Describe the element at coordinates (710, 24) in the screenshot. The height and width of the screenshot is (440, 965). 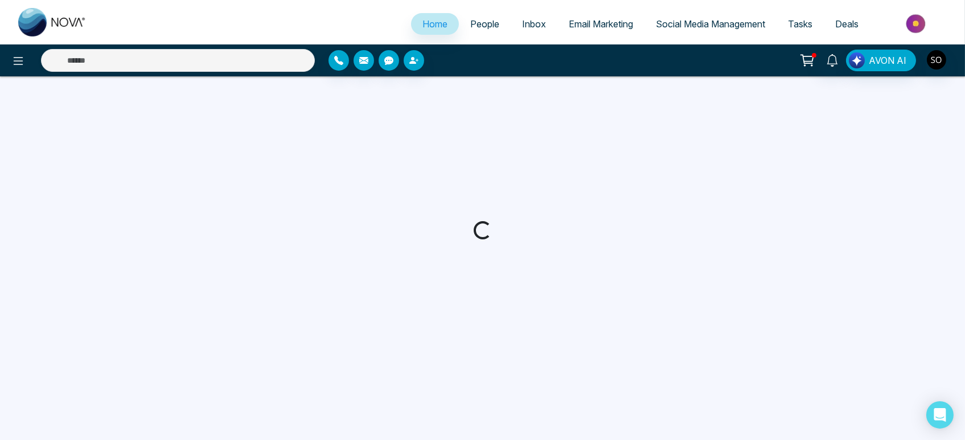
I see `span: Social Media Management` at that location.